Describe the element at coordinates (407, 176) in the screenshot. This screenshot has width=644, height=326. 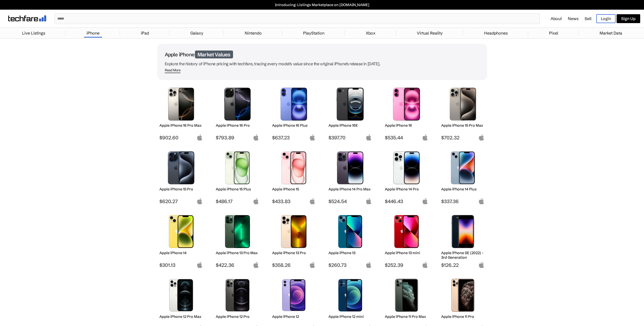
I see `a: iPhone 14 Pro Apple iPhone 14 Pro $446.43 apple-logo` at that location.